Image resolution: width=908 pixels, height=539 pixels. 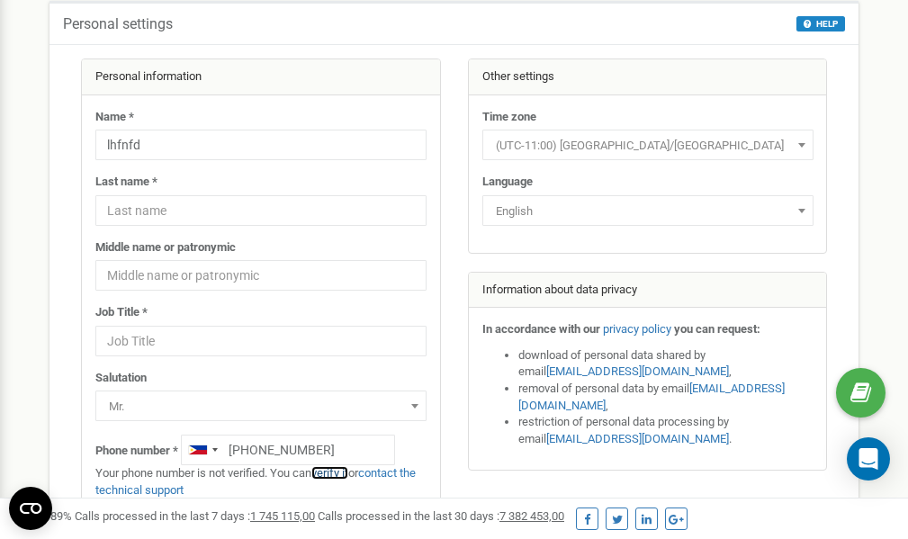 What do you see at coordinates (666, 364) in the screenshot?
I see `li: download of personal data shared by email ,` at bounding box center [666, 364].